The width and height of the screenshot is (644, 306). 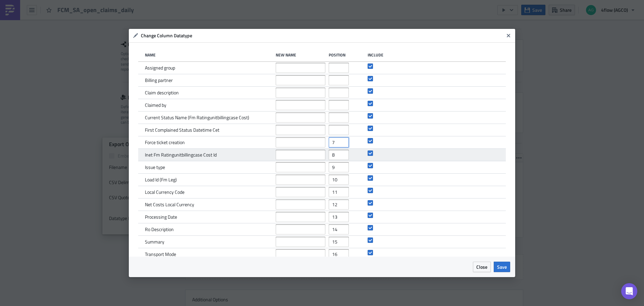 I want to click on span: Claimed by, so click(x=156, y=105).